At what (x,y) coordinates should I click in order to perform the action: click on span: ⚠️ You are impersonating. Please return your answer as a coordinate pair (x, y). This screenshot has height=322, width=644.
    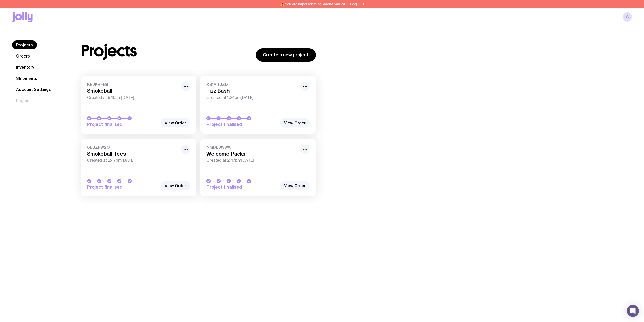
    Looking at the image, I should click on (314, 4).